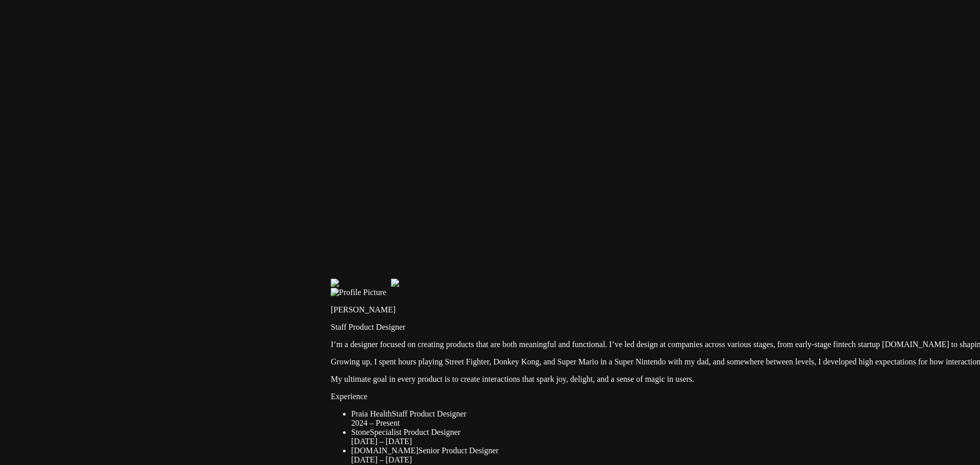 Image resolution: width=980 pixels, height=465 pixels. I want to click on span: Specialist Product Designer, so click(415, 432).